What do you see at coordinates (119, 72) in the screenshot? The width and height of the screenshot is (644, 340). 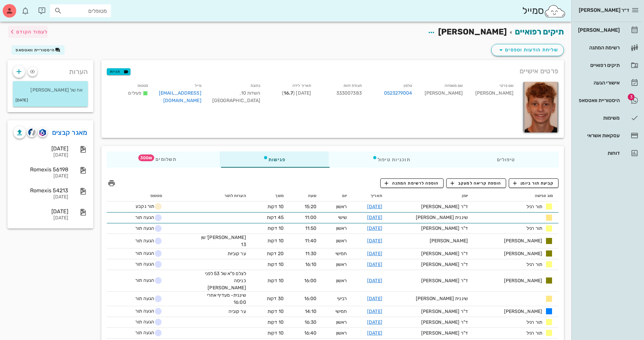 I see `button: תגיות` at bounding box center [119, 72].